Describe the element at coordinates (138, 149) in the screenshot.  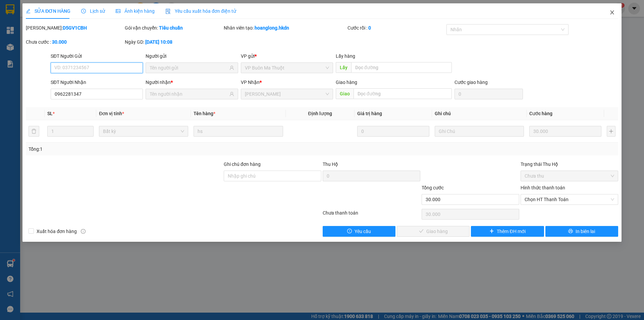
I see `div: Tổng: 1` at that location.